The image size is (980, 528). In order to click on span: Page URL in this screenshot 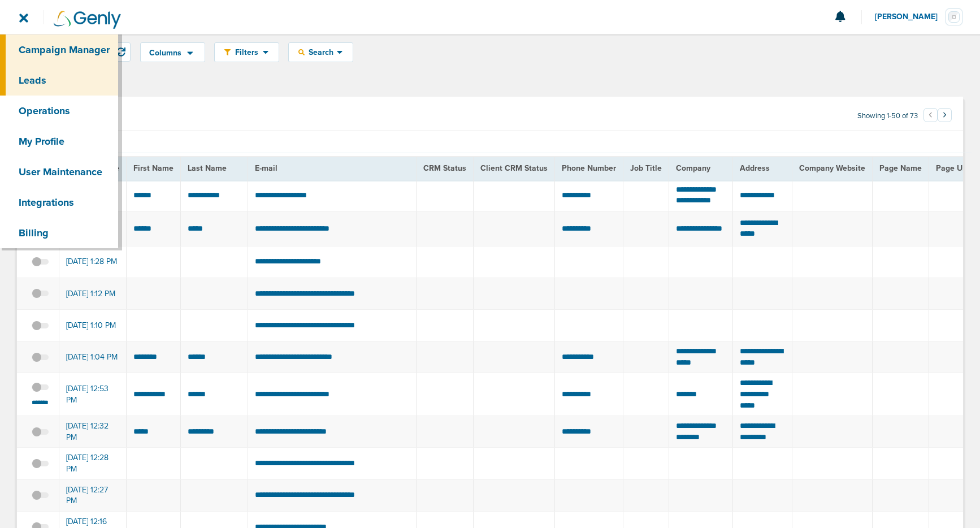, I will do `click(954, 168)`.